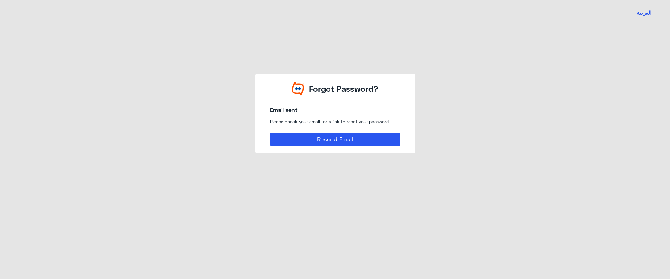 Image resolution: width=670 pixels, height=279 pixels. I want to click on p: Forgot Password?, so click(344, 89).